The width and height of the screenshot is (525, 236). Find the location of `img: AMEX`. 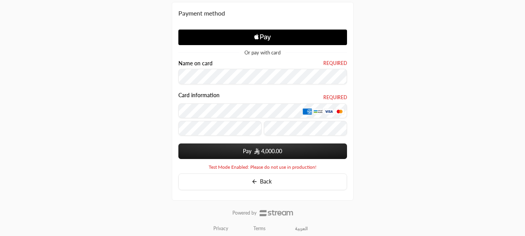

img: AMEX is located at coordinates (307, 111).